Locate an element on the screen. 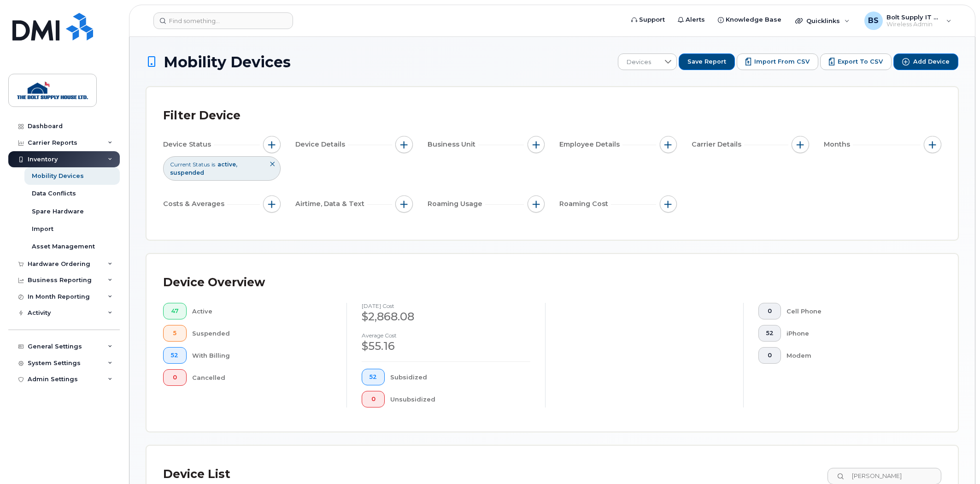  span: Roaming Usage is located at coordinates (457, 204).